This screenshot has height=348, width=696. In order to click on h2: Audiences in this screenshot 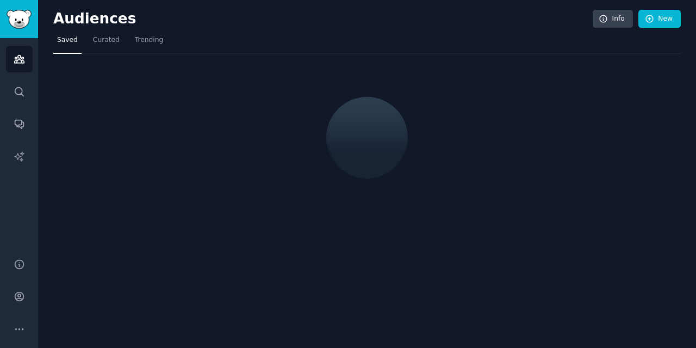, I will do `click(323, 19)`.